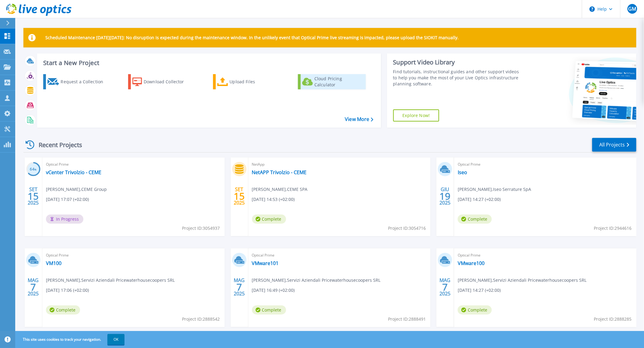  Describe the element at coordinates (77, 82) in the screenshot. I see `a: Request a Collection` at that location.